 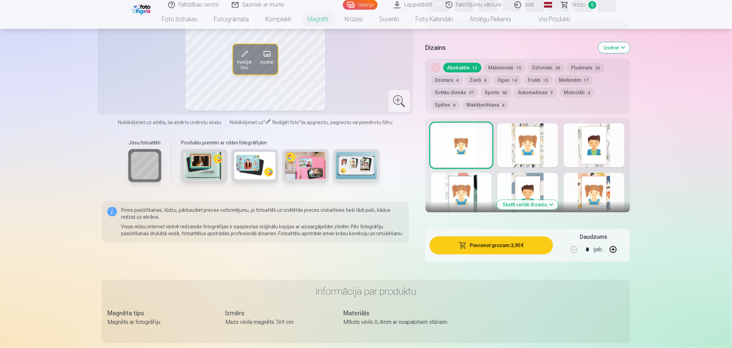 I want to click on button: Svētku dienās37, so click(x=455, y=93).